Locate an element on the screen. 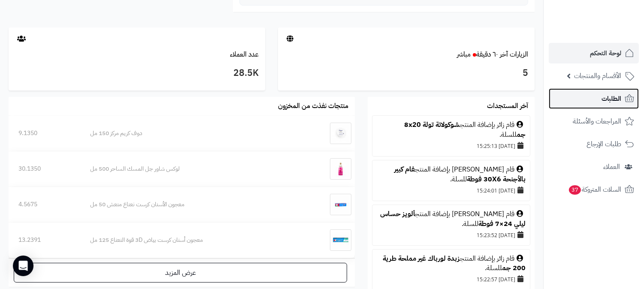 Image resolution: width=644 pixels, height=289 pixels. a: الطلبات is located at coordinates (594, 98).